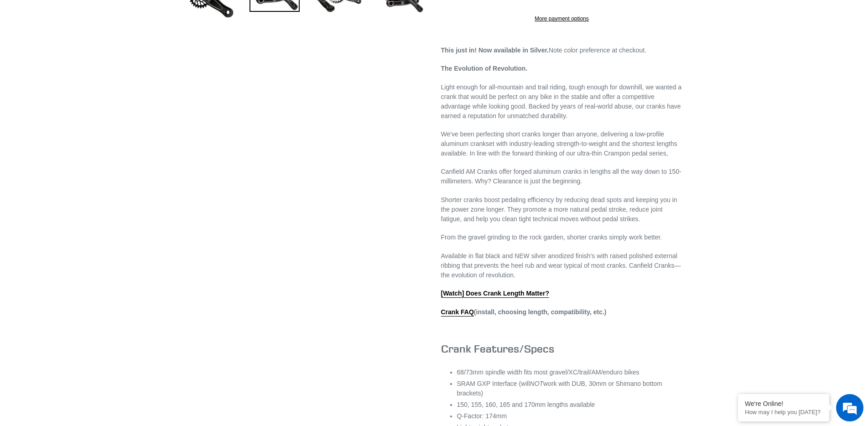 Image resolution: width=868 pixels, height=426 pixels. What do you see at coordinates (458, 312) in the screenshot?
I see `a: Crank FAQ` at bounding box center [458, 312].